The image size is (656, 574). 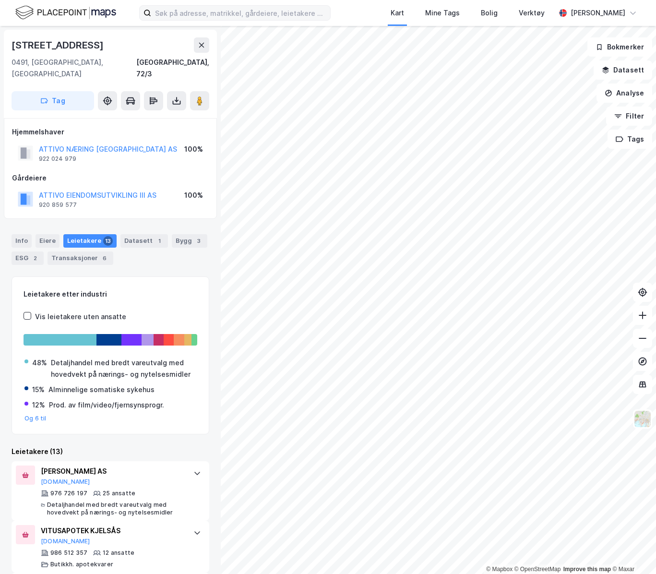 I want to click on div: 3, so click(x=199, y=241).